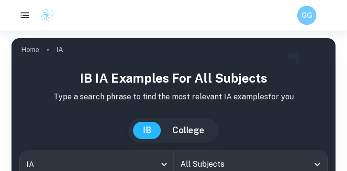  I want to click on a: Home, so click(30, 50).